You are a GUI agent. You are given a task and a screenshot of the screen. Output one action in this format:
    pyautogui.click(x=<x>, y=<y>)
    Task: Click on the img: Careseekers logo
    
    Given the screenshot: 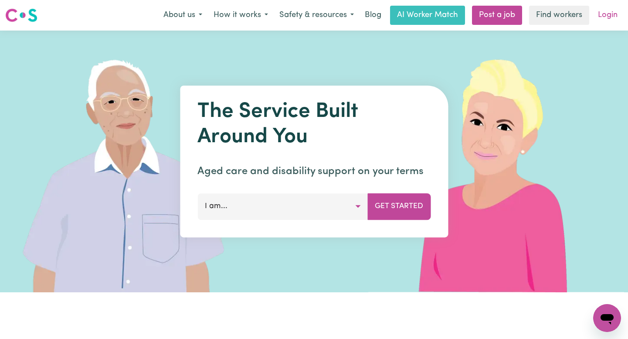 What is the action you would take?
    pyautogui.click(x=21, y=15)
    